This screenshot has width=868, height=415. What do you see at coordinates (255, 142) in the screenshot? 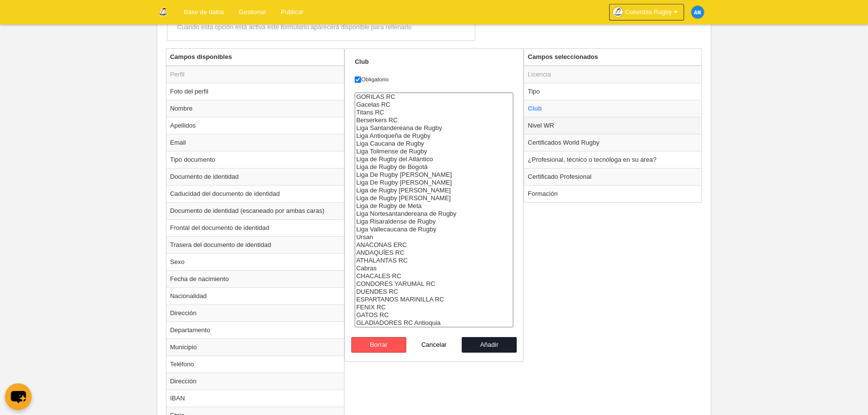
I see `td: Email` at bounding box center [255, 142].